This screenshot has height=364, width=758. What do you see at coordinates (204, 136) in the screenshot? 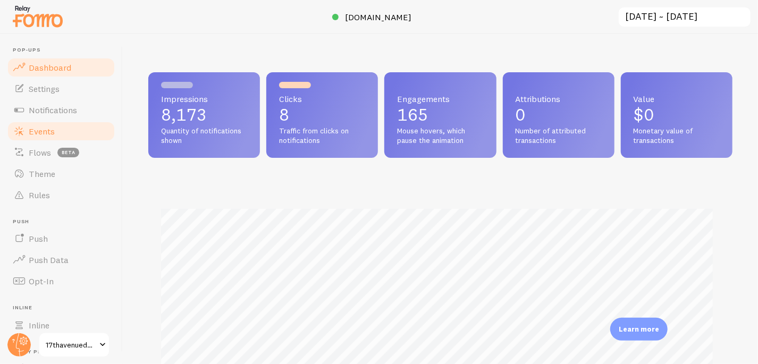
I see `span: Quantity of notifications shown` at bounding box center [204, 136].